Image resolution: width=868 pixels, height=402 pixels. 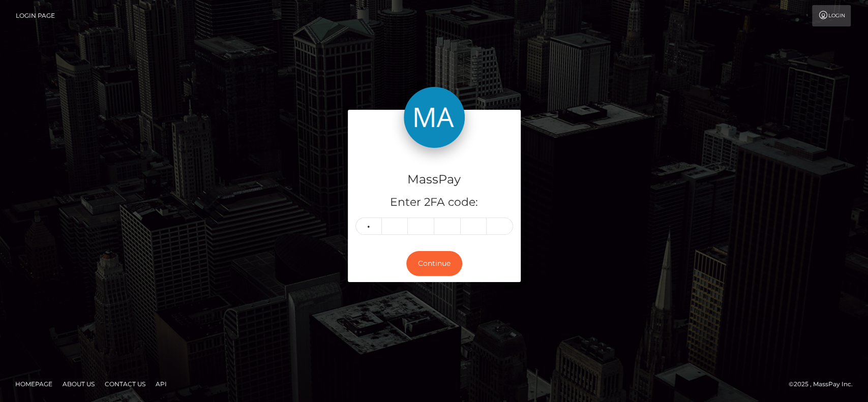 What do you see at coordinates (35, 15) in the screenshot?
I see `a: Login Page` at bounding box center [35, 15].